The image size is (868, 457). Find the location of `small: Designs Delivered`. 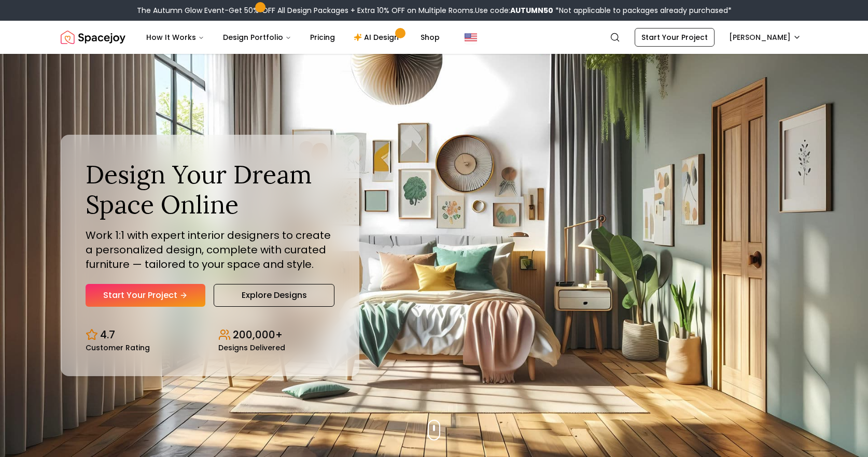

small: Designs Delivered is located at coordinates (252, 348).